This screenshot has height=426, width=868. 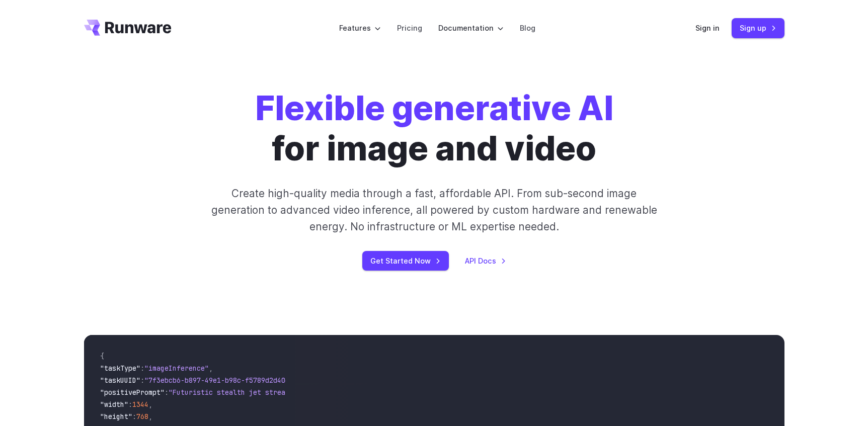 I want to click on a: Sign up, so click(x=758, y=27).